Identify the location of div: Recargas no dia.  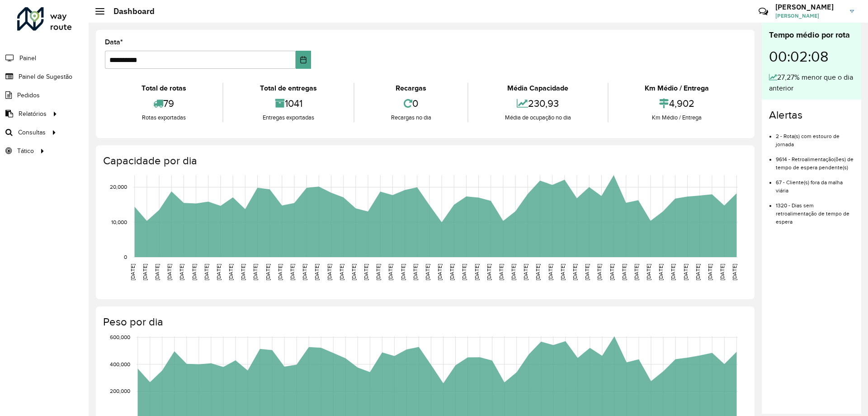
(411, 118).